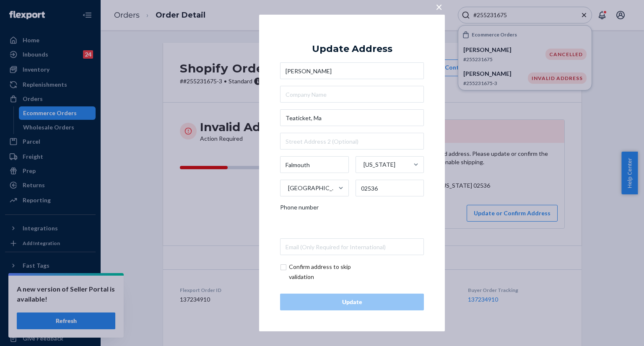  Describe the element at coordinates (352, 94) in the screenshot. I see `input: Company Name` at that location.